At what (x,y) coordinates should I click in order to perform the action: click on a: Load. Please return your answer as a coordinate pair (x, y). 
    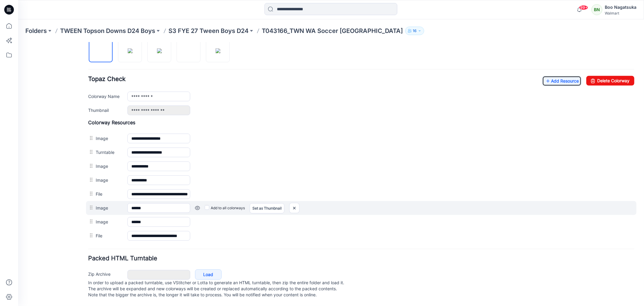
    Looking at the image, I should click on (190, 232).